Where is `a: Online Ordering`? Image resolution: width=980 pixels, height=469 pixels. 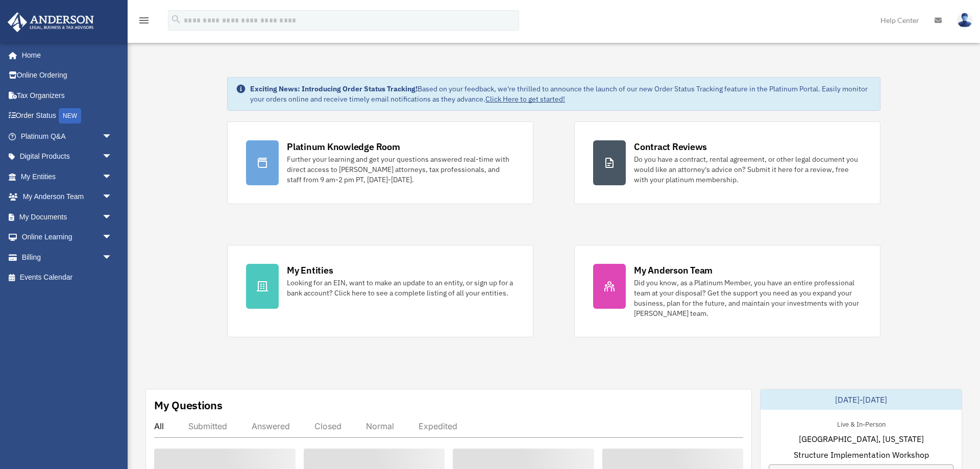
a: Online Ordering is located at coordinates (67, 76).